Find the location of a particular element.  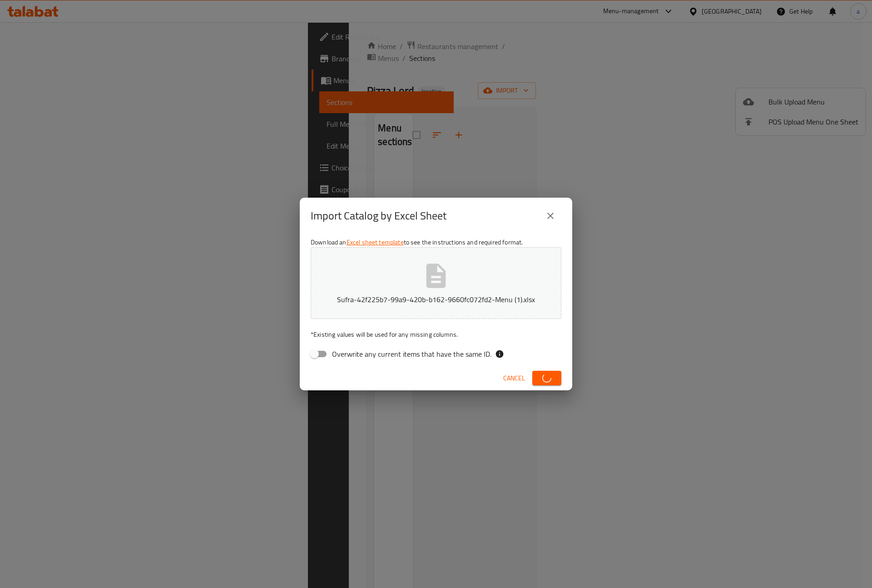

p: Existing values will be used for any missing columns. is located at coordinates (436, 335).